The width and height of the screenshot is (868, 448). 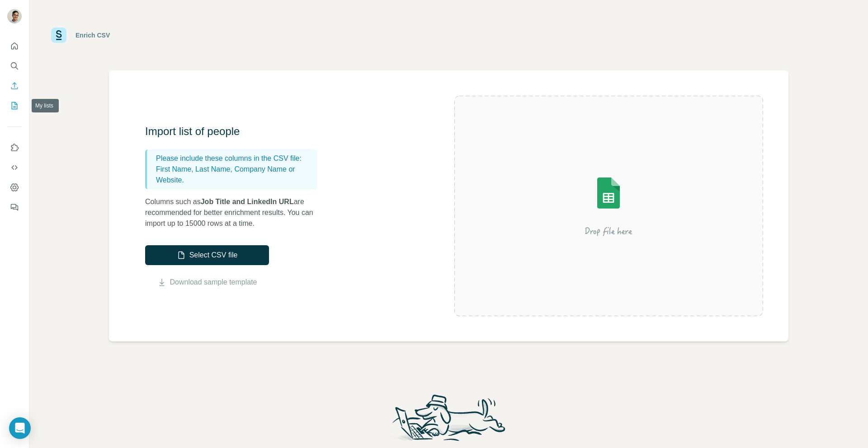 I want to click on button: Dashboard, so click(x=14, y=187).